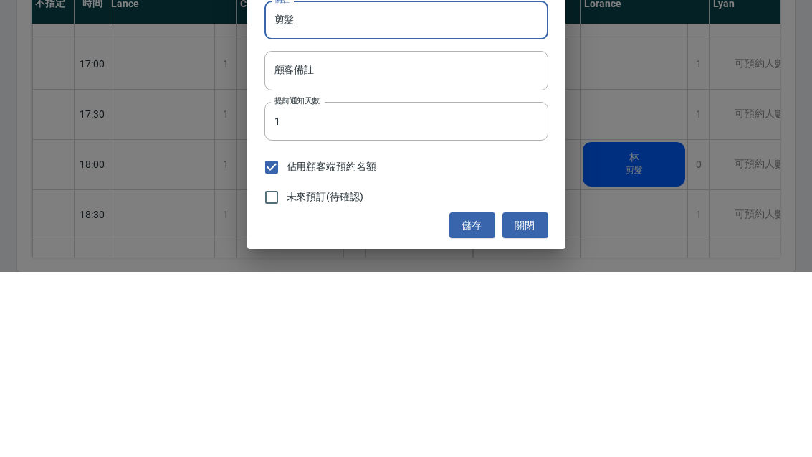 Image resolution: width=812 pixels, height=457 pixels. What do you see at coordinates (332, 351) in the screenshot?
I see `span: 佔用顧客端預約名額` at bounding box center [332, 351].